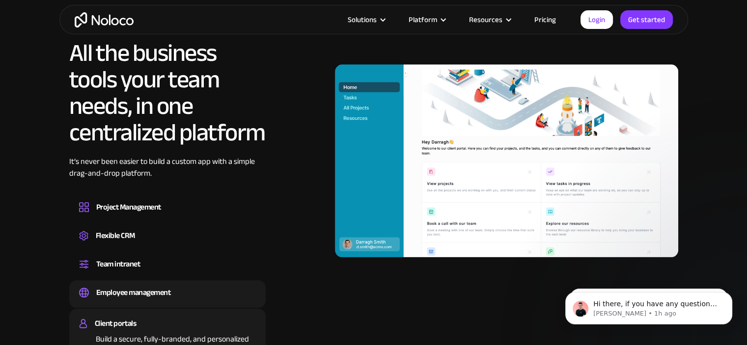  I want to click on div: Easily manage employee information, track performance, and handle HR tasks from a single platform., so click(167, 301).